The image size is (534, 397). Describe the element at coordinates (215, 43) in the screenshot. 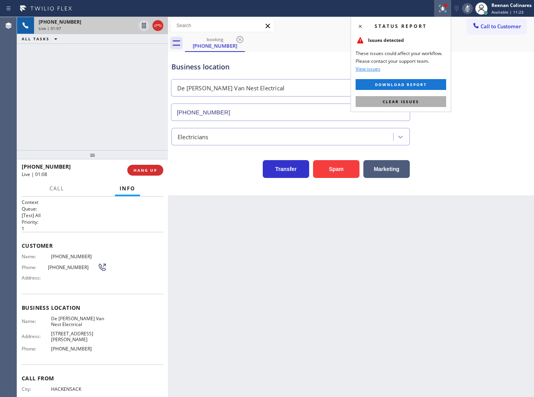

I see `div: (201) 315-9383` at that location.